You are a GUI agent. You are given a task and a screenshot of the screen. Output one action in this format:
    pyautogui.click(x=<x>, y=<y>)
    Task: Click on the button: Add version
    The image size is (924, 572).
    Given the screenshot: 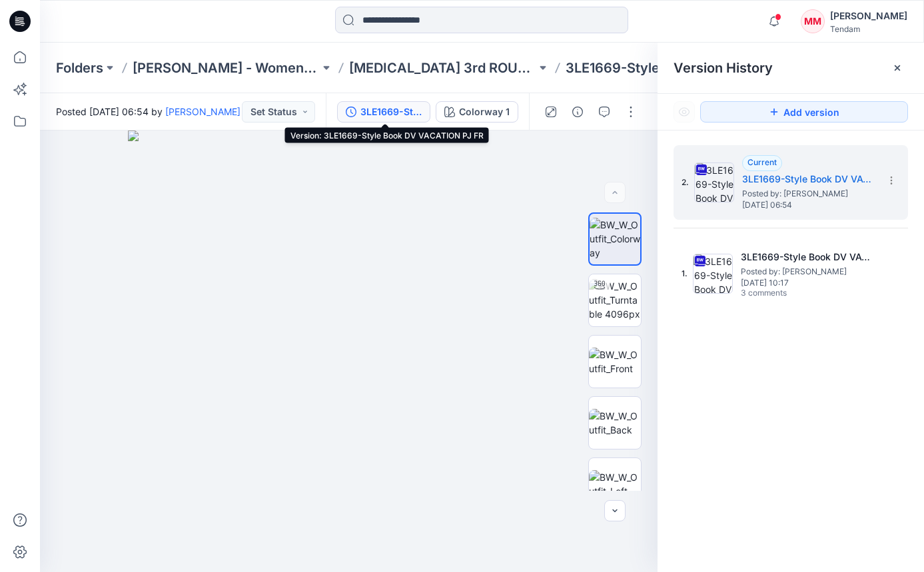 What is the action you would take?
    pyautogui.click(x=804, y=112)
    